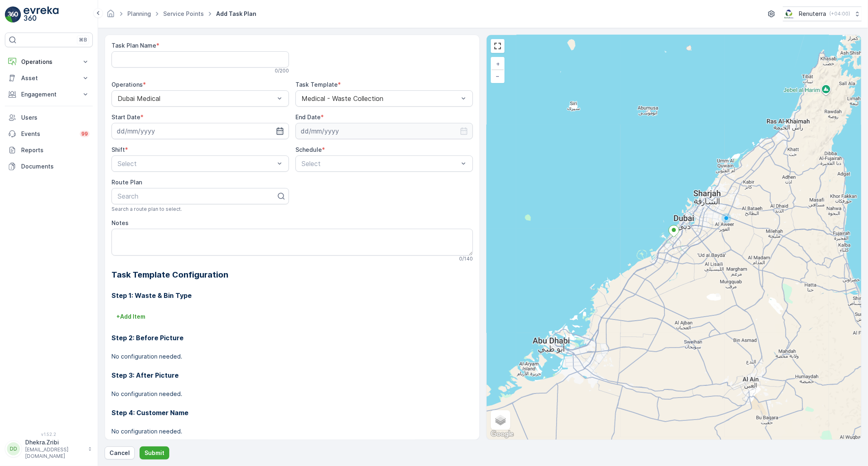 The height and width of the screenshot is (466, 868). What do you see at coordinates (292, 375) in the screenshot?
I see `h3: Step 3: After Picture` at bounding box center [292, 375].